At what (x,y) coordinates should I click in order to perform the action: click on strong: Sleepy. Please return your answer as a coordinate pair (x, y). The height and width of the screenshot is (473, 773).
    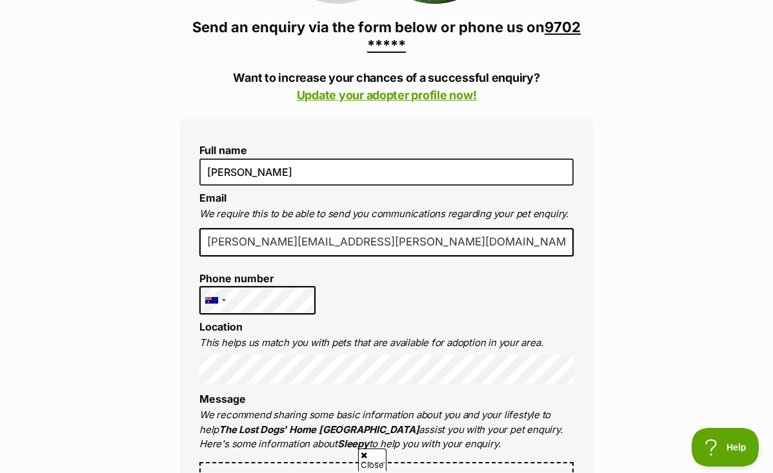
    Looking at the image, I should click on (353, 444).